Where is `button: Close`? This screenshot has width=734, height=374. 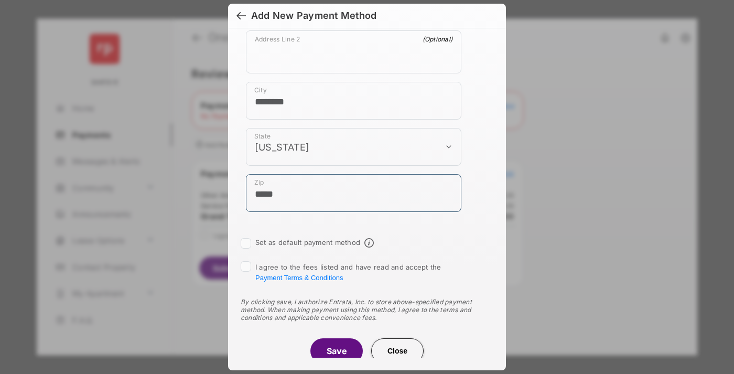 button: Close is located at coordinates (397, 351).